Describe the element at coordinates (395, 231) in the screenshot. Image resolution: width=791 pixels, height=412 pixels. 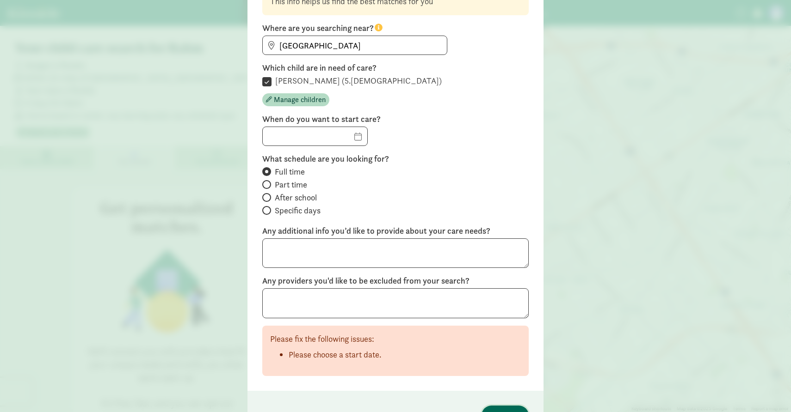
I see `label: Any additional info you’d like to provide about your care needs?` at that location.